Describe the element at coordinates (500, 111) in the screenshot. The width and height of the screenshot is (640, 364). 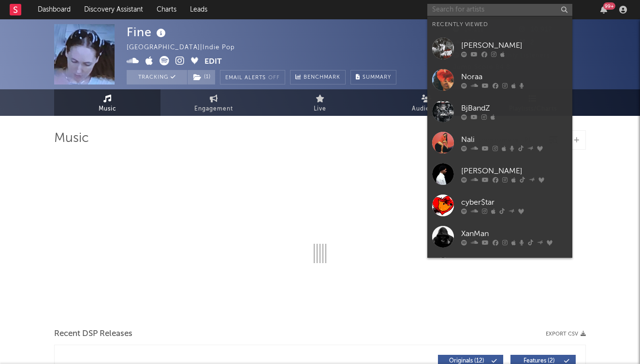
I see `a: BjBandZ` at that location.